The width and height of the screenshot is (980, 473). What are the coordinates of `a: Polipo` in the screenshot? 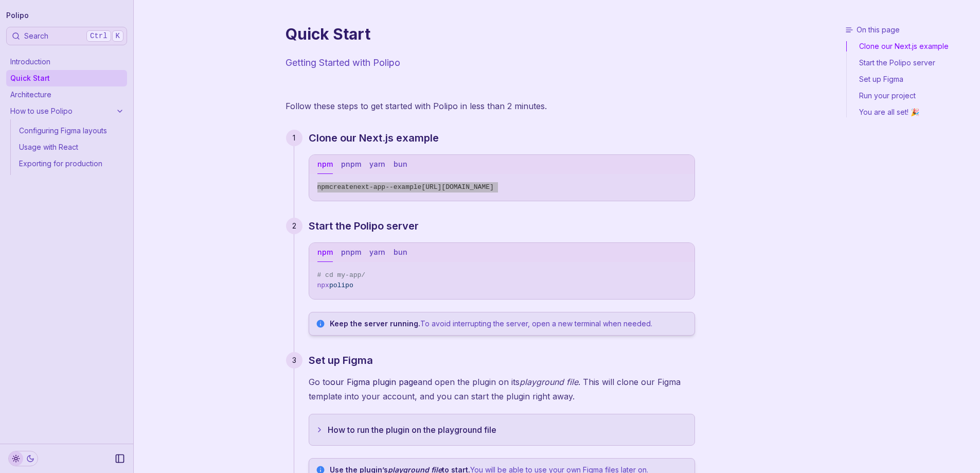 It's located at (17, 16).